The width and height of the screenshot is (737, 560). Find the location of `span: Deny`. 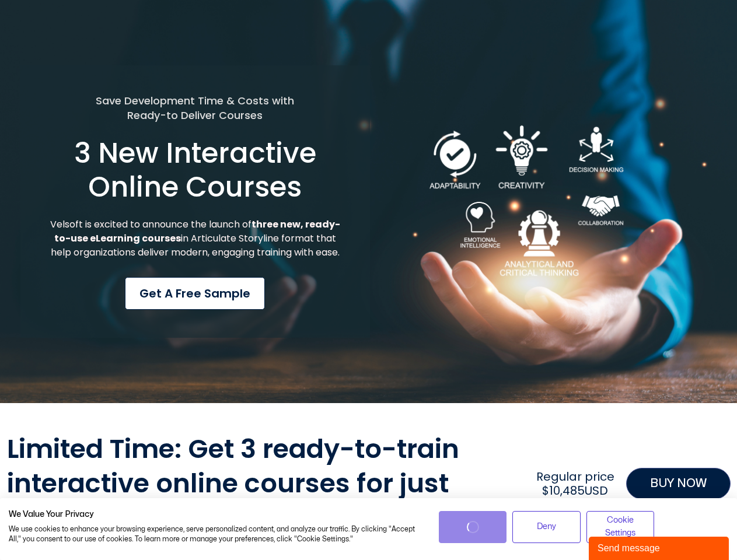

span: Deny is located at coordinates (546, 527).